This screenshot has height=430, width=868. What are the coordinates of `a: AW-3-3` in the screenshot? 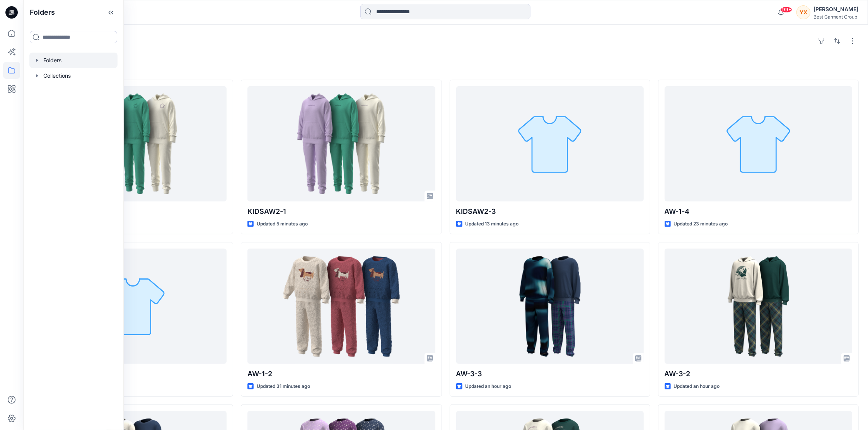 It's located at (550, 306).